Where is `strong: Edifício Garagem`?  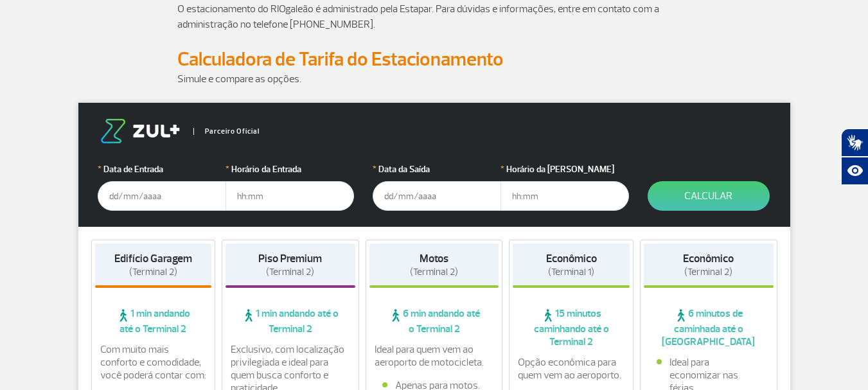 strong: Edifício Garagem is located at coordinates (153, 258).